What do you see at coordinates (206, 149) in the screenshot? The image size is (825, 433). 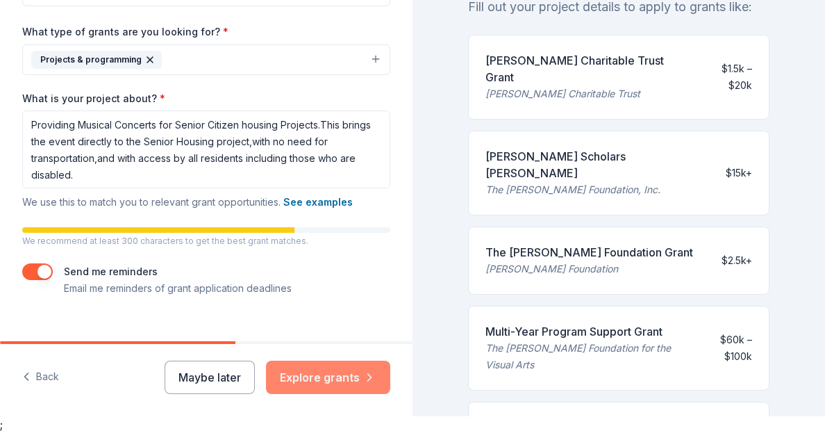 I see `textarea: Providing Musical Concerts for Senior Citizen housing Projects.This brings the event directly to ...` at bounding box center [206, 149].